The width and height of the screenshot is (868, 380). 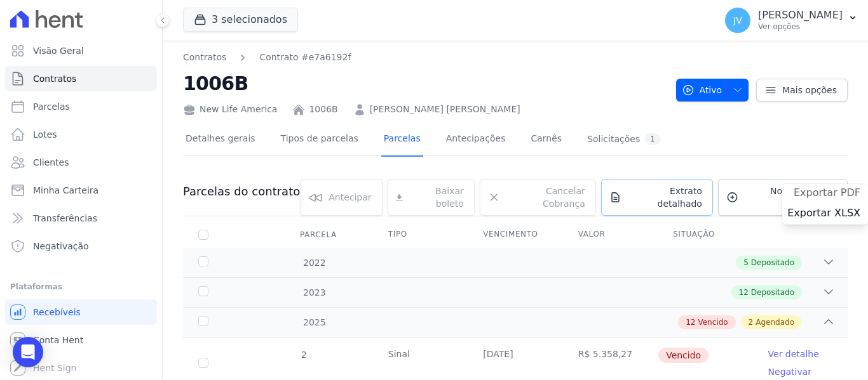 What do you see at coordinates (81, 134) in the screenshot?
I see `a: Lotes` at bounding box center [81, 134].